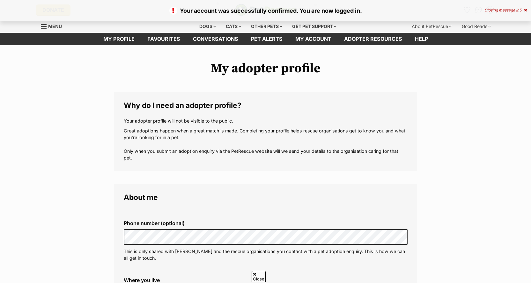 Image resolution: width=531 pixels, height=283 pixels. Describe the element at coordinates (314, 26) in the screenshot. I see `div: Get pet support` at that location.